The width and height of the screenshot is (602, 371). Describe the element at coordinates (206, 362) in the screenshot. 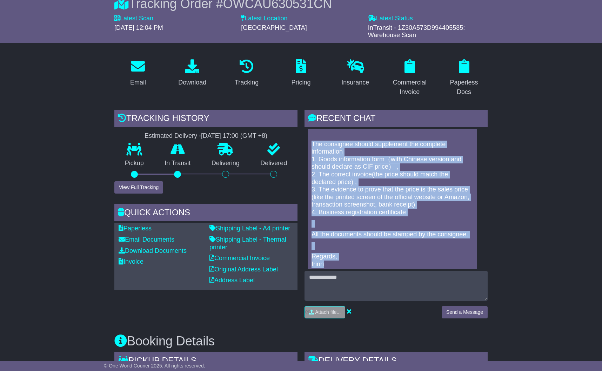

I see `div: Pickup Details` at that location.